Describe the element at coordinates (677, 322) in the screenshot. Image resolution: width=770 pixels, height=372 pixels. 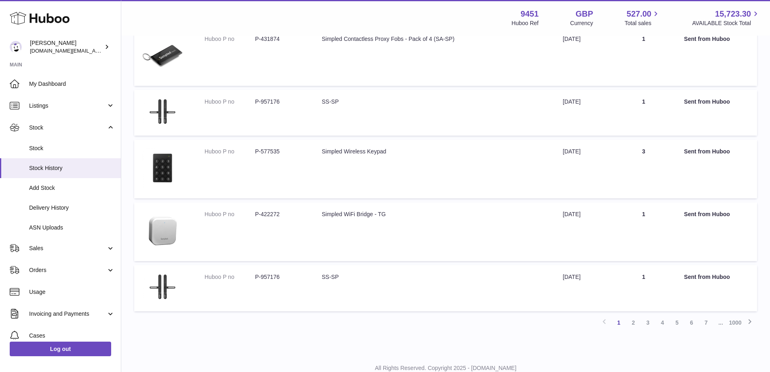
I see `a: 5` at that location.